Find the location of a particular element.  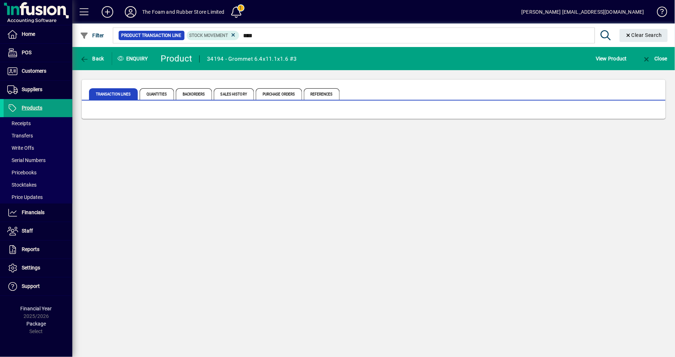

span: Reports is located at coordinates (30, 249).